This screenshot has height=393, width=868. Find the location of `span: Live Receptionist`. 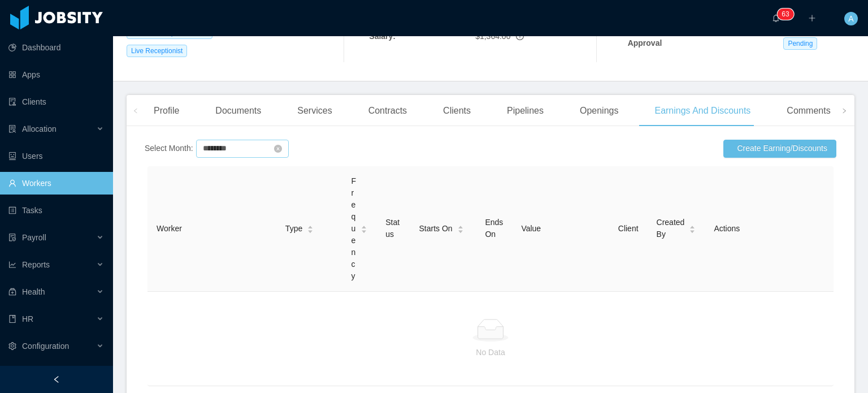

span: Live Receptionist is located at coordinates (156, 51).